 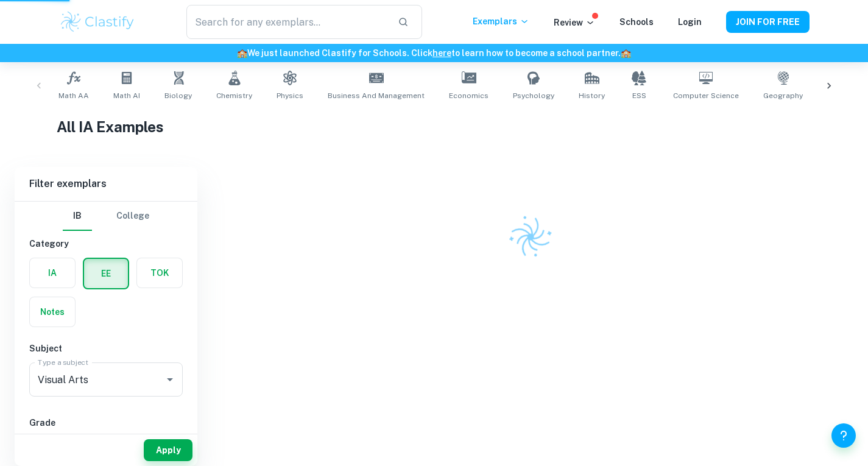 I want to click on span: ESS, so click(x=639, y=96).